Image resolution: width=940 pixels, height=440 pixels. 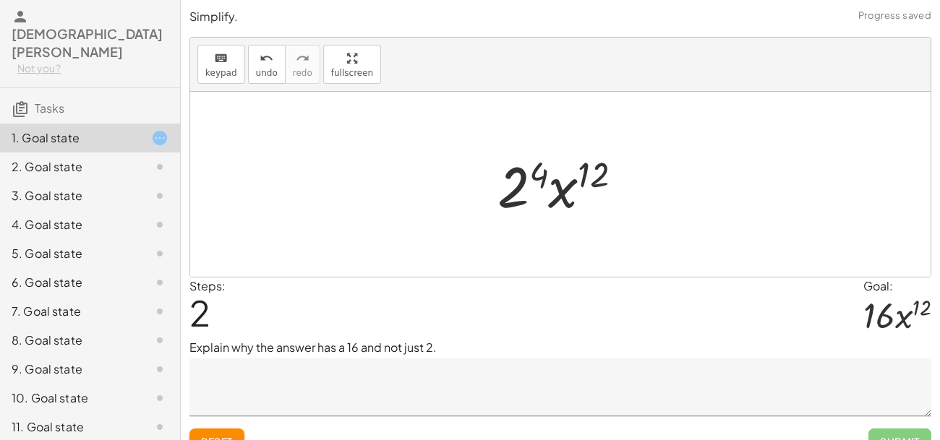 What do you see at coordinates (894, 16) in the screenshot?
I see `span: Progress saved` at bounding box center [894, 16].